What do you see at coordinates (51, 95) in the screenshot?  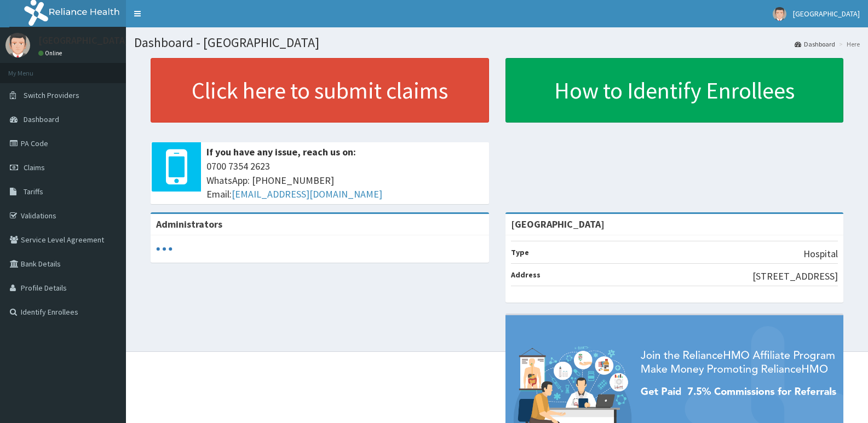 I see `span: Switch Providers` at bounding box center [51, 95].